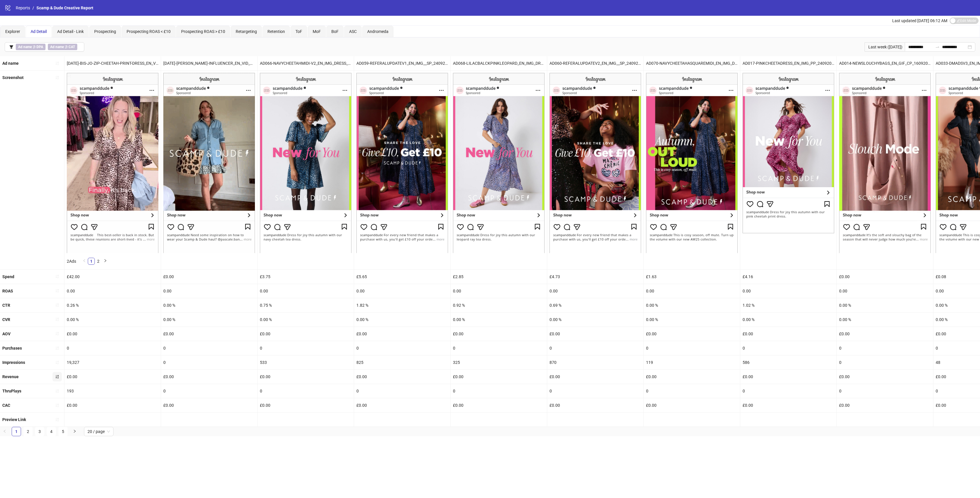 This screenshot has width=980, height=498. I want to click on li: 2, so click(28, 432).